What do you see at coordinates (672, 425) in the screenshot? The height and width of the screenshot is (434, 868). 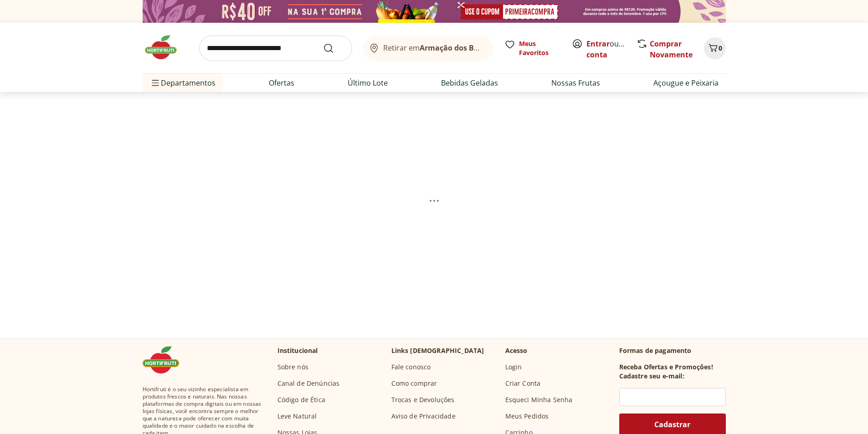 I see `span: Cadastrar` at bounding box center [672, 425].